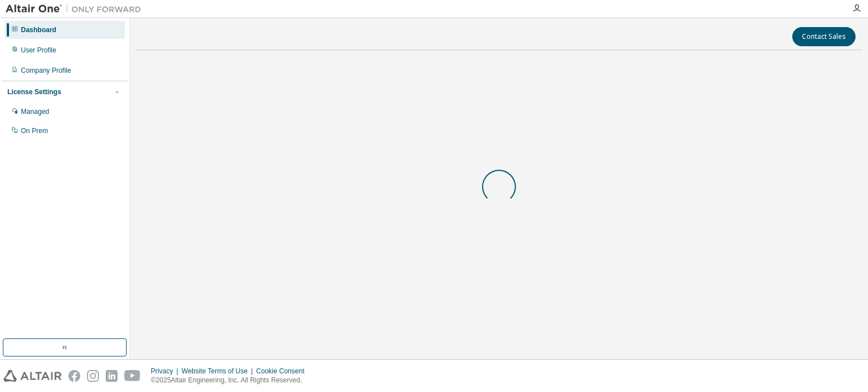  Describe the element at coordinates (35, 112) in the screenshot. I see `div: Managed` at that location.